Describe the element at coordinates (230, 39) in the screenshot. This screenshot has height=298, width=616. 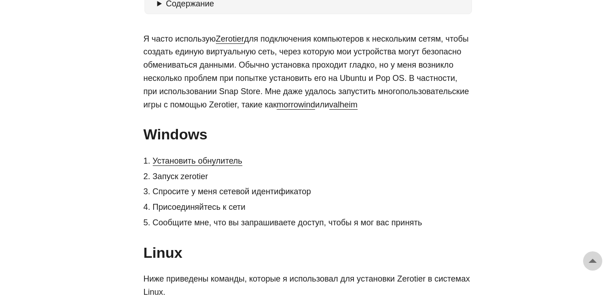
I see `a: Zerotier` at that location.